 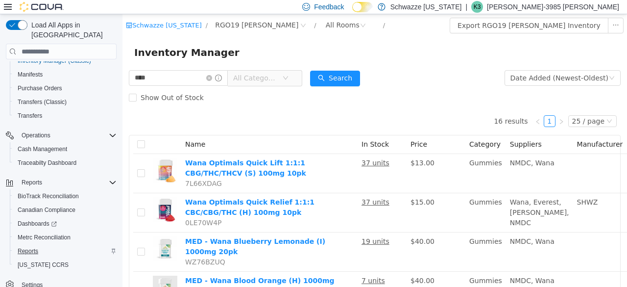 What do you see at coordinates (65, 102) in the screenshot?
I see `button: Transfers (Classic)` at bounding box center [65, 102].